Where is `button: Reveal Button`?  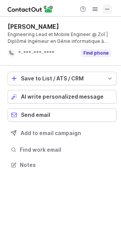
button: Reveal Button is located at coordinates (96, 53).